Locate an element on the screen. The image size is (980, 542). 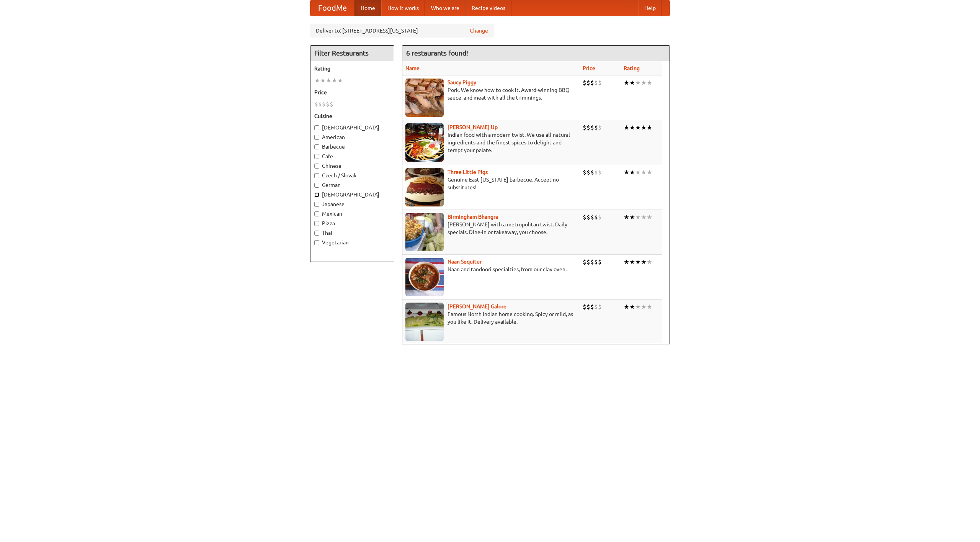
label: Mexican is located at coordinates (352, 214).